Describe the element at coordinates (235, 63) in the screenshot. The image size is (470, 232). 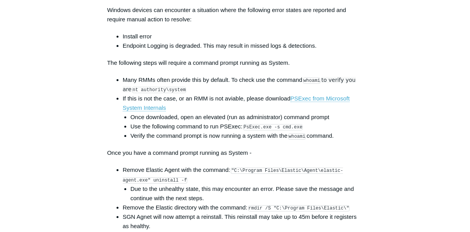
I see `p: The following steps will require a command prompt running as System.` at that location.